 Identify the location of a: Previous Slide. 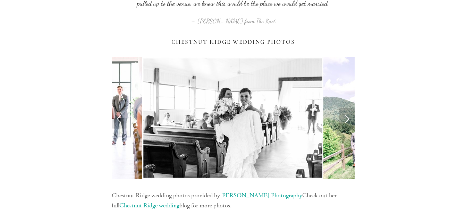
(119, 118).